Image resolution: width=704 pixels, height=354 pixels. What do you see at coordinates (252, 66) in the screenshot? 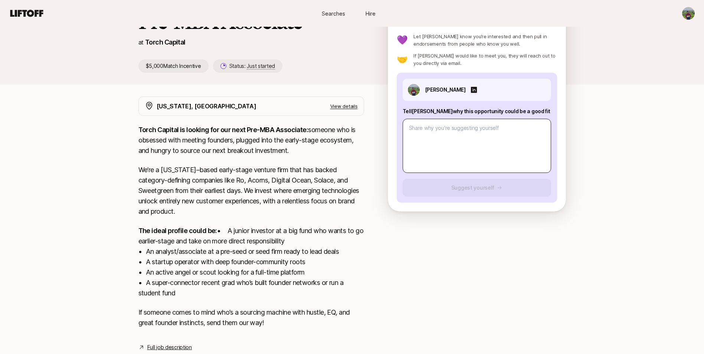
I see `p: Status:` at bounding box center [252, 66].